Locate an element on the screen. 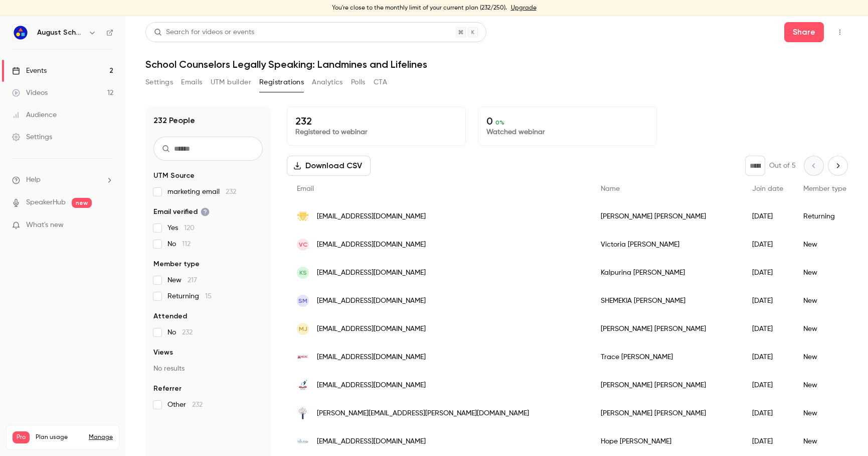  span: Pro is located at coordinates (22, 437).